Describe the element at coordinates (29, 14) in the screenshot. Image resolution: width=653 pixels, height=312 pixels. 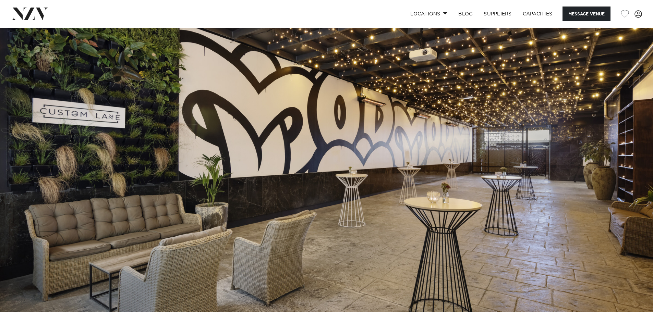
I see `img: nzv-logo.png` at that location.